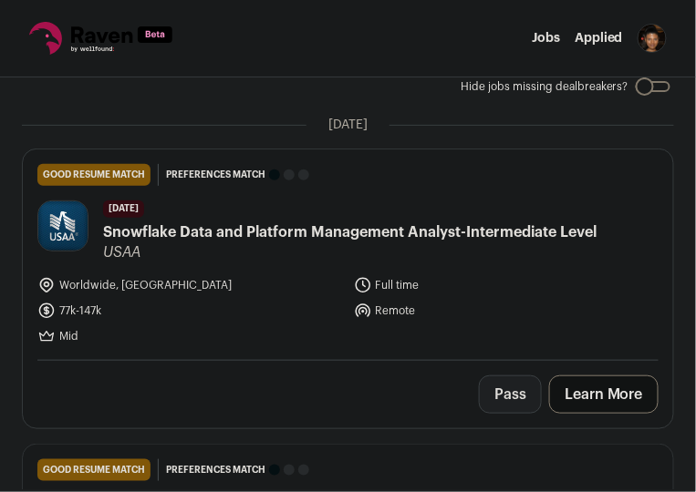  Describe the element at coordinates (190, 311) in the screenshot. I see `li: 77k-147k` at that location.